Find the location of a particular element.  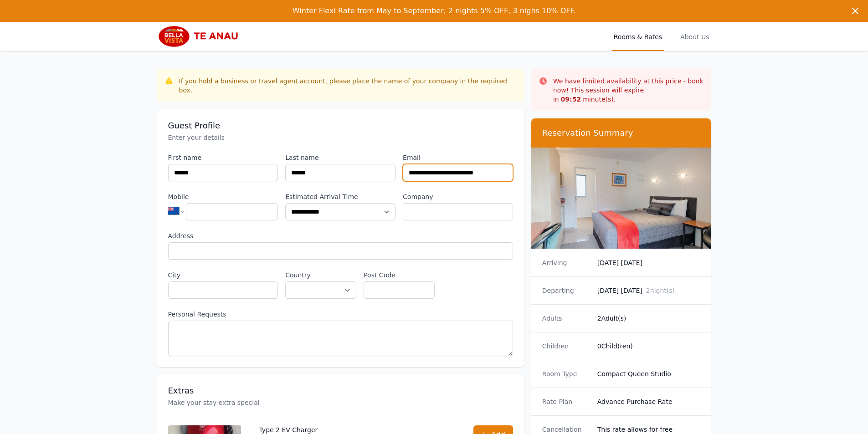

label: Personal Requests is located at coordinates (340, 314).